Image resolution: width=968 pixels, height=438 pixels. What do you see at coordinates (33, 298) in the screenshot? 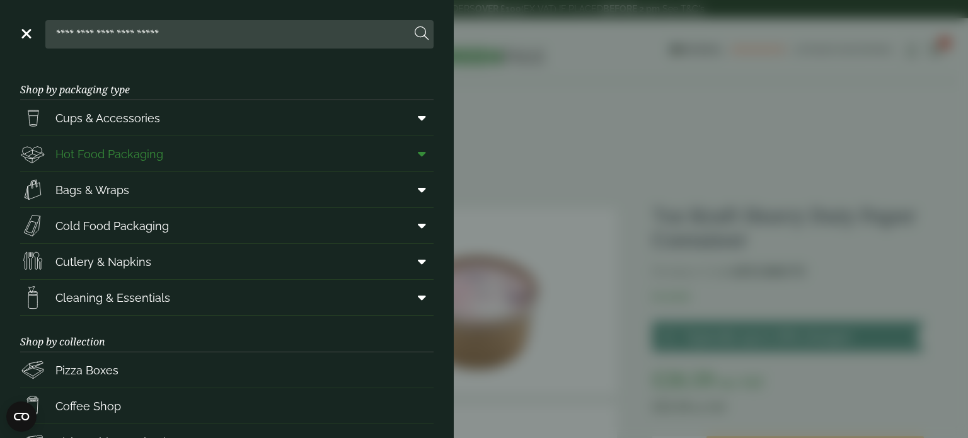
I see `img: open-wipe.svg` at bounding box center [33, 298].